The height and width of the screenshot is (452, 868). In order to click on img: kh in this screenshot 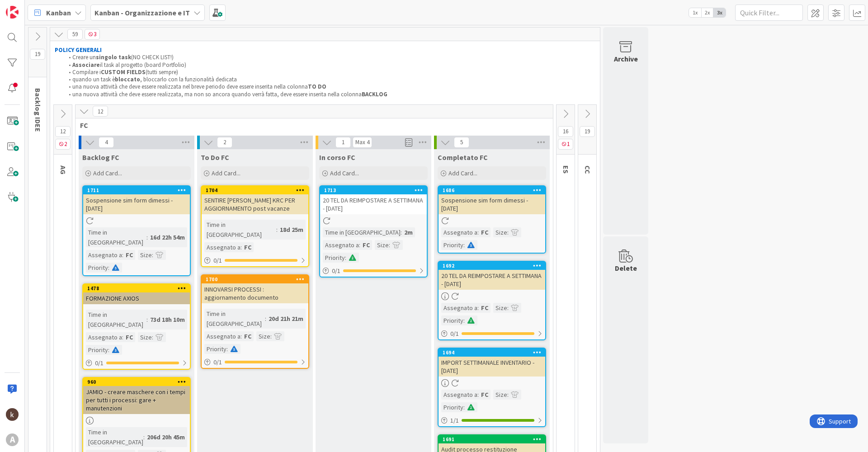, I will do `click(12, 415)`.